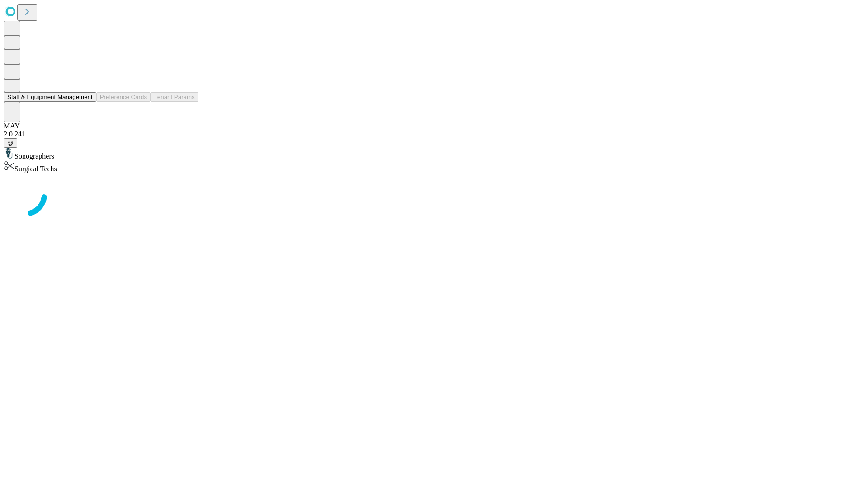  What do you see at coordinates (434, 154) in the screenshot?
I see `div: Sonographers` at bounding box center [434, 154].